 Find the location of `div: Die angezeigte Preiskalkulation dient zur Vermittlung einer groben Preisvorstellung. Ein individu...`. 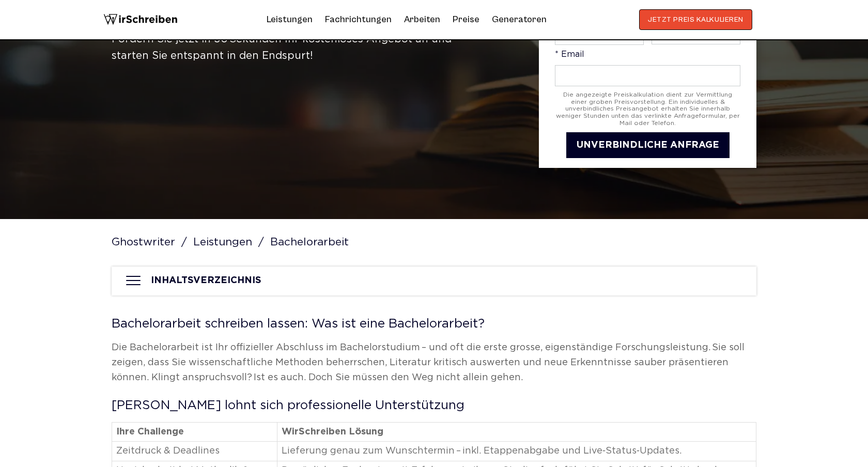

div: Die angezeigte Preiskalkulation dient zur Vermittlung einer groben Preisvorstellung. Ein individu... is located at coordinates (648, 109).